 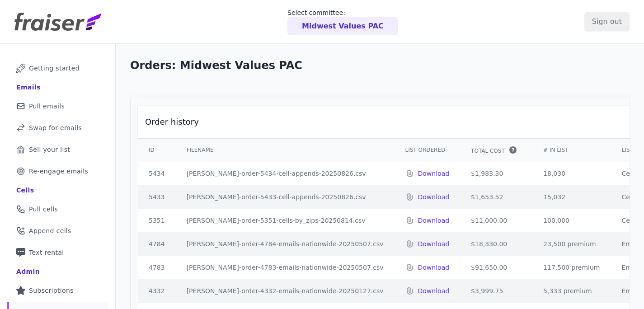 What do you see at coordinates (58, 171) in the screenshot?
I see `span: Re-engage emails` at bounding box center [58, 171].